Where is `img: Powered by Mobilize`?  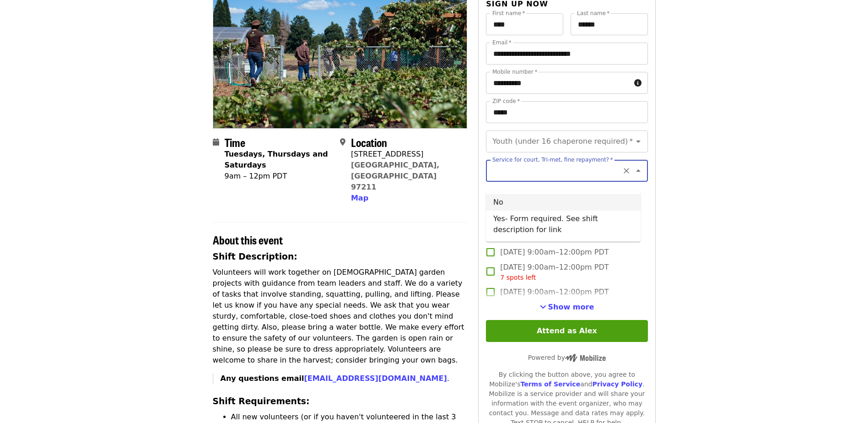 img: Powered by Mobilize is located at coordinates (585, 358).